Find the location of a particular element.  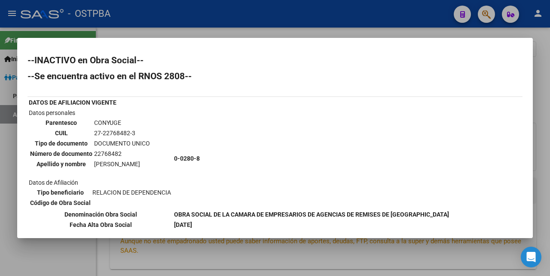

th: Código de Obra Social is located at coordinates (60, 203).